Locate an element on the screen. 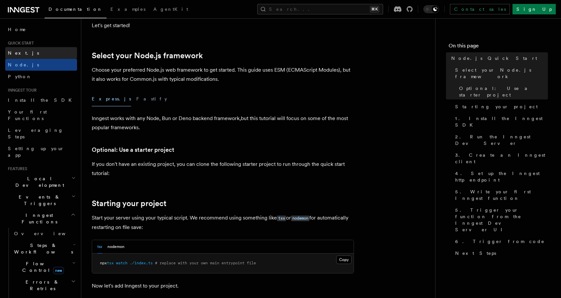 The width and height of the screenshot is (561, 298). span: Setting up your app is located at coordinates (36, 152).